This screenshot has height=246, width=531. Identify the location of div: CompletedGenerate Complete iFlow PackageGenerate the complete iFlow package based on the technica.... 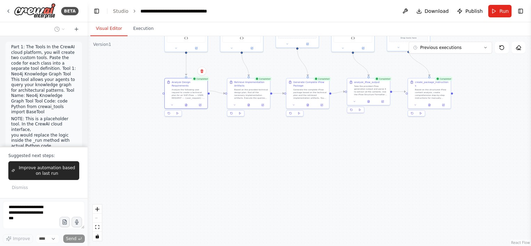
(308, 98).